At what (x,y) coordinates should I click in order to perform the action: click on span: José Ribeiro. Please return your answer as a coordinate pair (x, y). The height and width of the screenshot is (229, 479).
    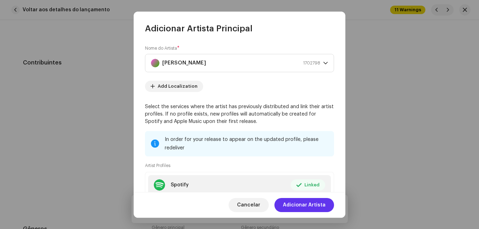
    Looking at the image, I should click on (237, 63).